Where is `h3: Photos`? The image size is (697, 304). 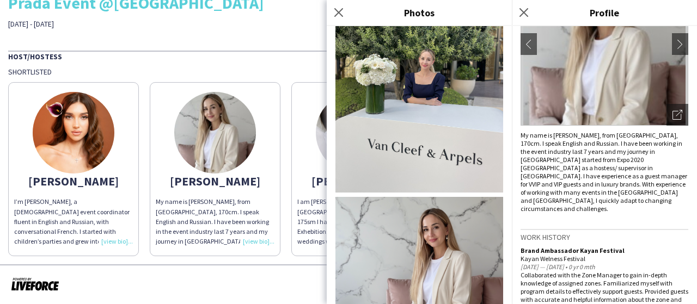 h3: Photos is located at coordinates (419, 13).